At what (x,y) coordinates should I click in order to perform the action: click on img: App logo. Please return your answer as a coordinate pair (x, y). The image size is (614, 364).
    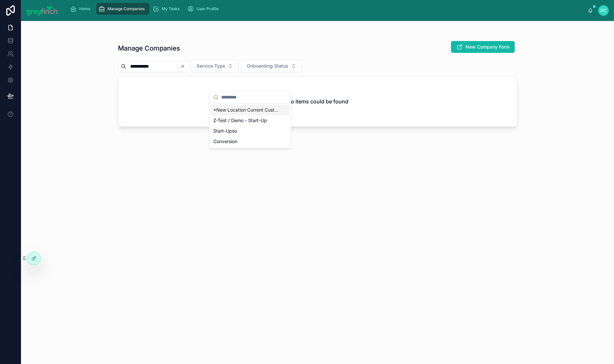
    Looking at the image, I should click on (43, 11).